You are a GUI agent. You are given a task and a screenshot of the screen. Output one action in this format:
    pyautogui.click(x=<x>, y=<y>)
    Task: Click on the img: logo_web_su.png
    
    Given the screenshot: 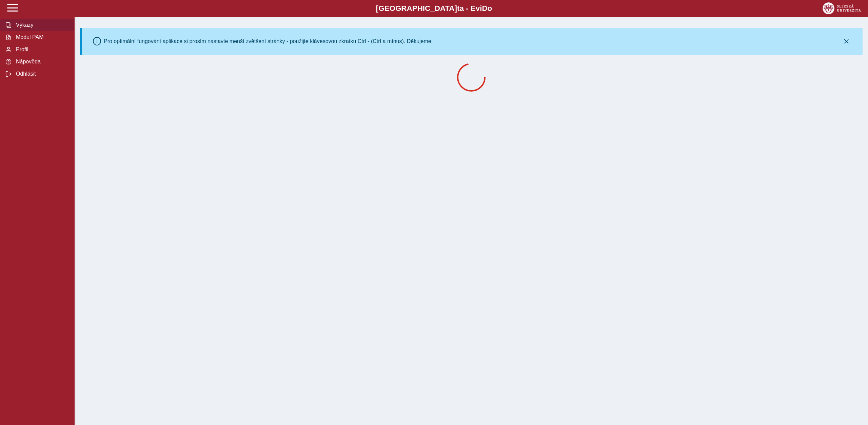 What is the action you would take?
    pyautogui.click(x=842, y=8)
    